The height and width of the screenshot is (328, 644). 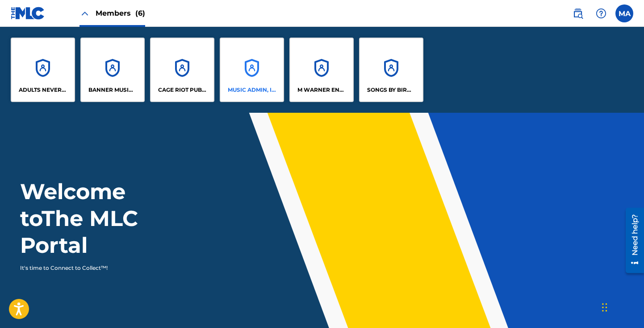 What do you see at coordinates (97, 268) in the screenshot?
I see `p: It's time to Connect to Collect™!` at bounding box center [97, 268].